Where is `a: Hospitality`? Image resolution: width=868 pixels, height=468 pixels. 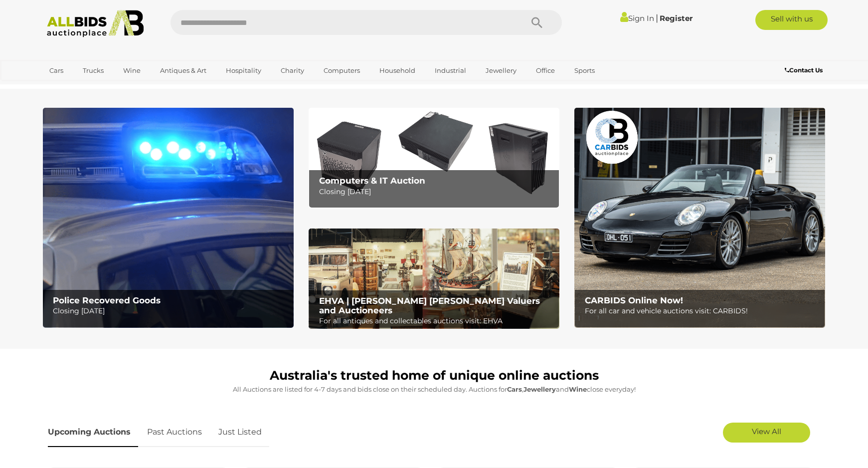 a: Hospitality is located at coordinates (244, 70).